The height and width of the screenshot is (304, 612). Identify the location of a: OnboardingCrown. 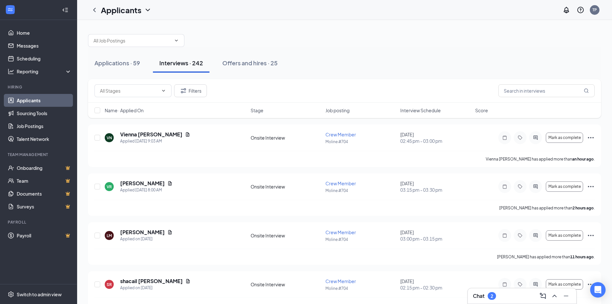
(44, 168).